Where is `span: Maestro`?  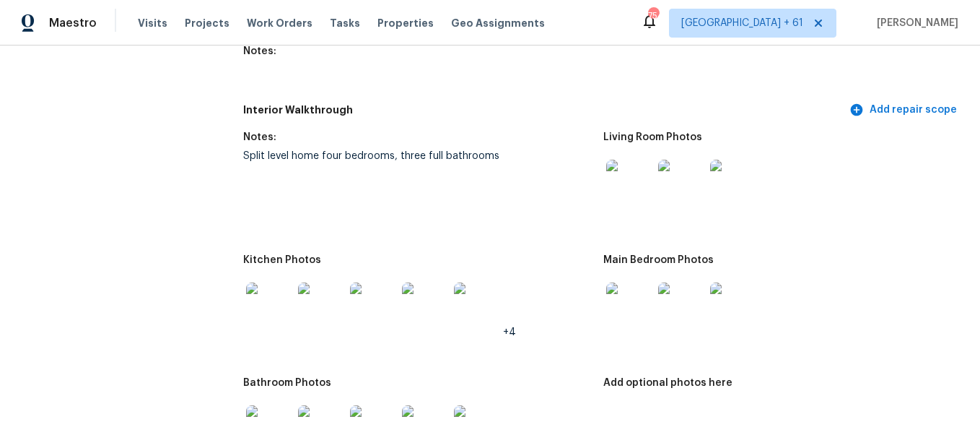 span: Maestro is located at coordinates (72, 23).